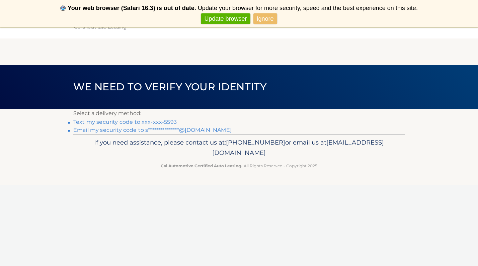  What do you see at coordinates (225, 19) in the screenshot?
I see `a: Update browser` at bounding box center [225, 19].